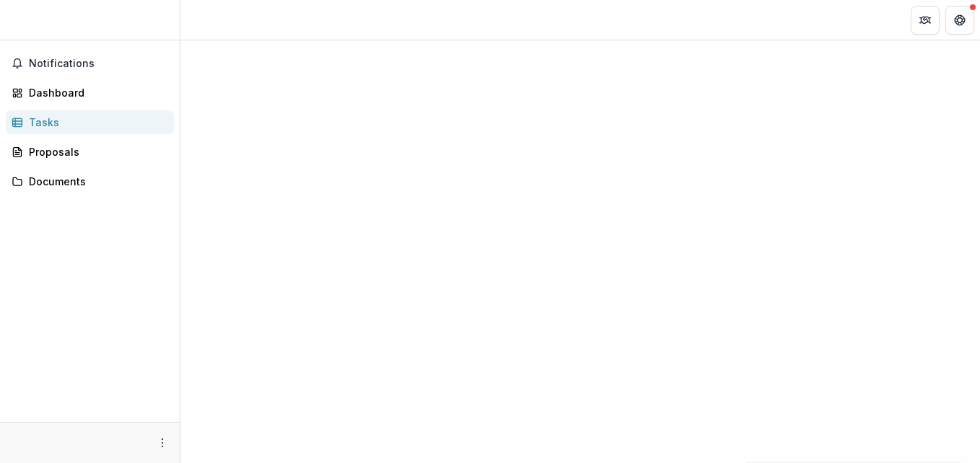  I want to click on div: Proposals, so click(95, 152).